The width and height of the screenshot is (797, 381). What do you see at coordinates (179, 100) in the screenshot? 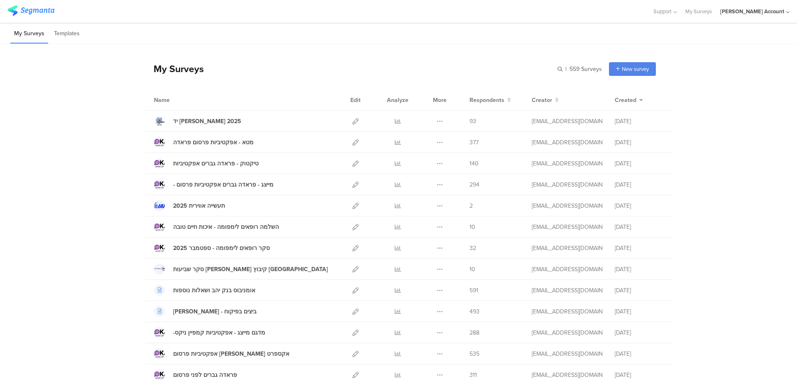
I see `div: Name` at bounding box center [179, 100].